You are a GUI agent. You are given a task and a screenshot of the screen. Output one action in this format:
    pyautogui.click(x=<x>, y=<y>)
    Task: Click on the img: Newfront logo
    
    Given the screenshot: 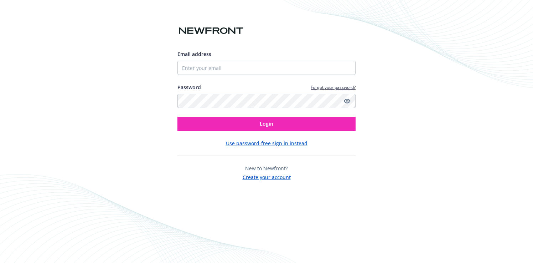 What is the action you would take?
    pyautogui.click(x=211, y=31)
    